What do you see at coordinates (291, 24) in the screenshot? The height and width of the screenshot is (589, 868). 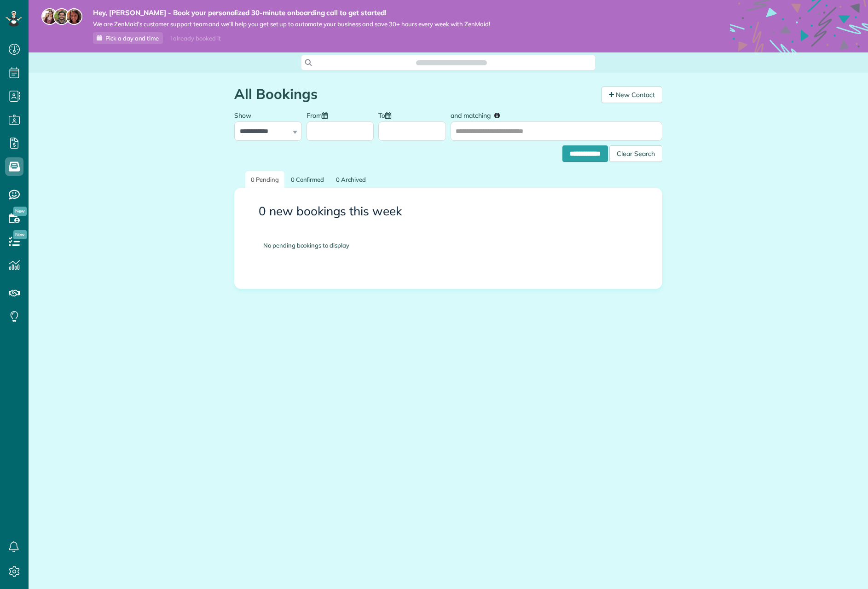 I see `span: We are ZenMaid’s customer support team and we’ll help you get set up to automate your business an...` at bounding box center [291, 24].